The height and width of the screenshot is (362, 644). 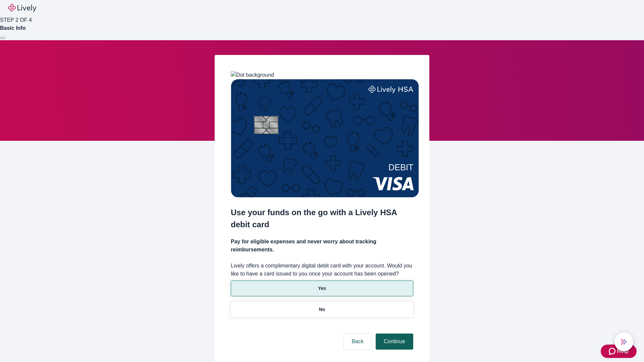 What do you see at coordinates (357, 341) in the screenshot?
I see `button: Back` at bounding box center [357, 341].